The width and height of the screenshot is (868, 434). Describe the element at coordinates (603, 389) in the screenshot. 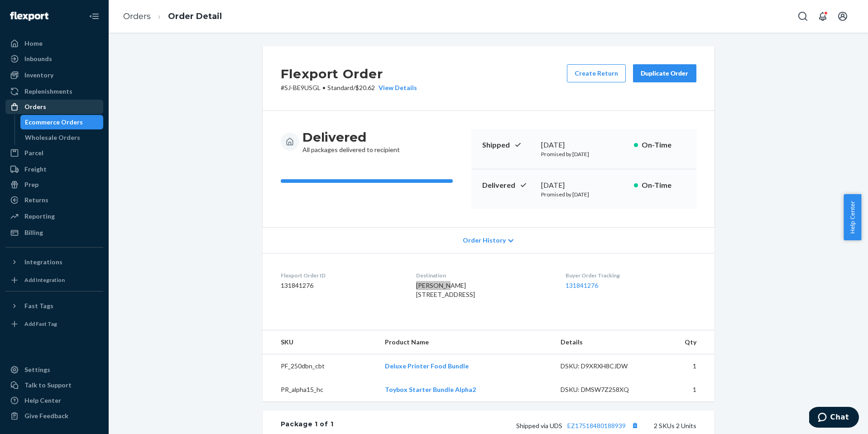

I see `div: DSKU: DMSW7Z258XQ` at that location.